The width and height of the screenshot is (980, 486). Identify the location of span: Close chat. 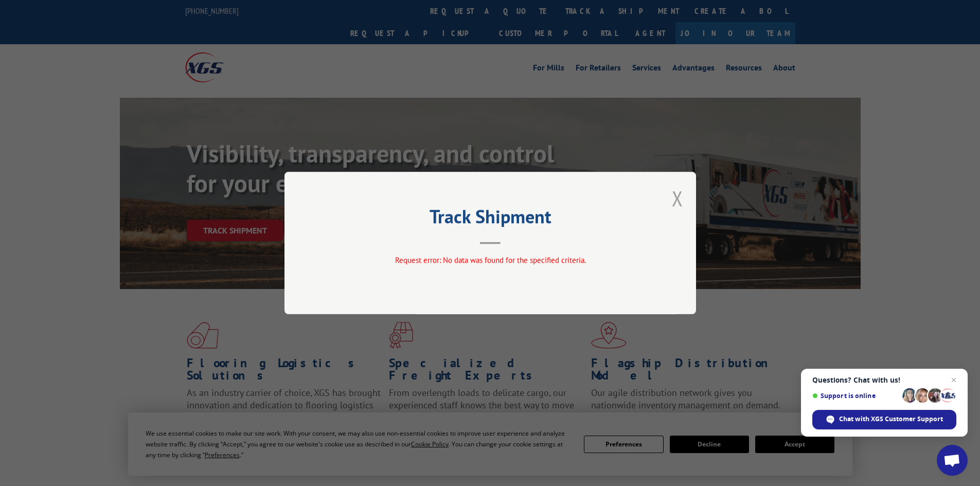
(954, 380).